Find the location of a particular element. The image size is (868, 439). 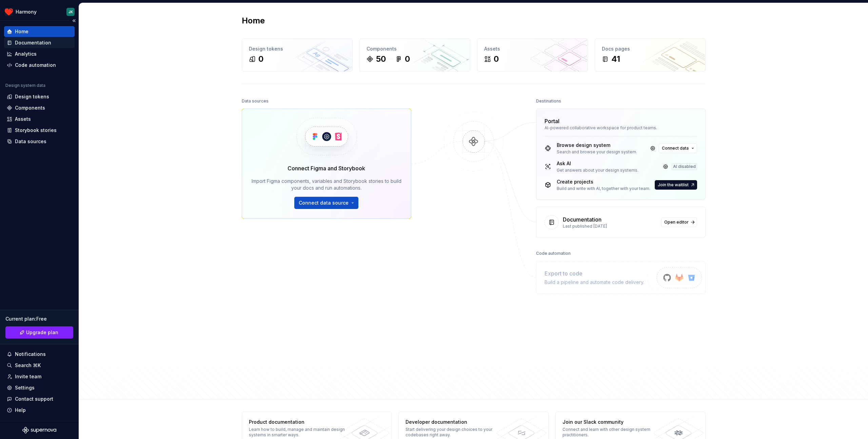

button: Collapse sidebar is located at coordinates (74, 21).